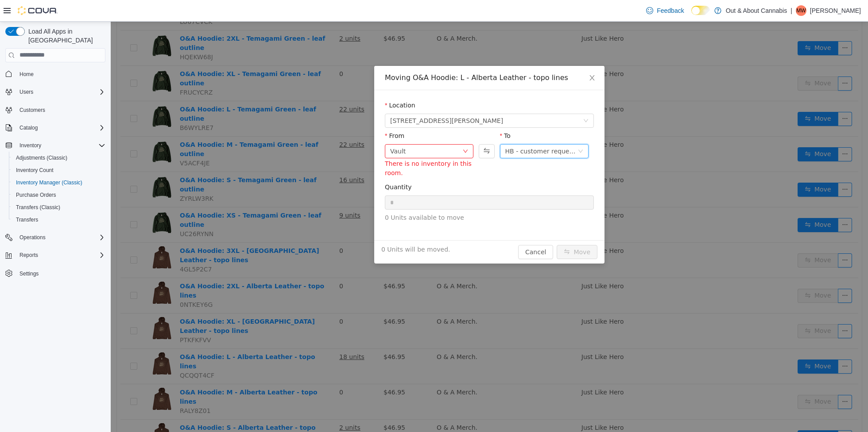 This screenshot has height=432, width=868. I want to click on p: Out & About Cannabis, so click(757, 11).